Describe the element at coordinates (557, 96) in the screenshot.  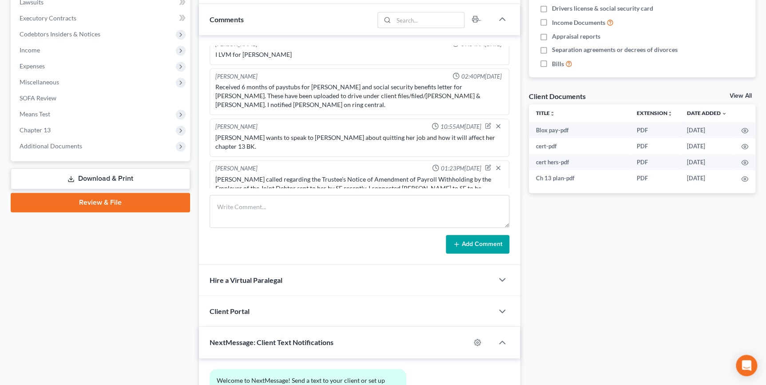
I see `div: Client Documents` at that location.